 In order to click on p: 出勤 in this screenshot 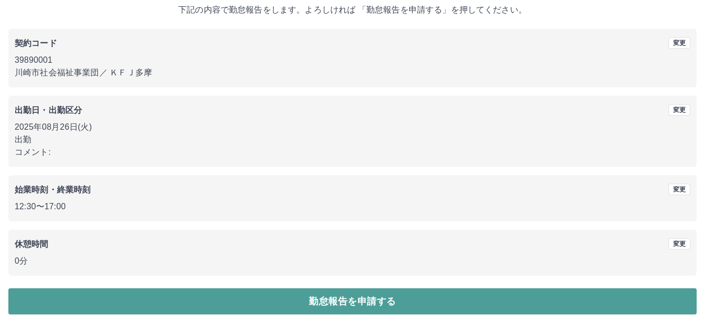, I will do `click(352, 140)`.